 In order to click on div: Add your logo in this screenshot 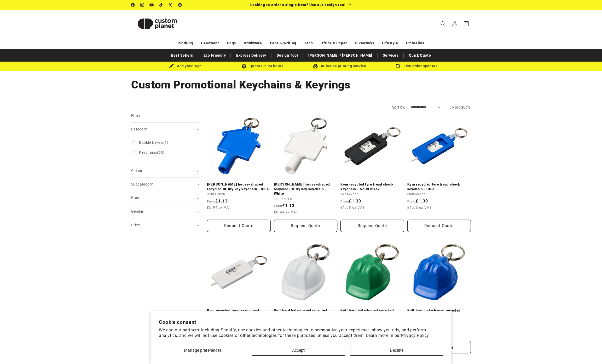, I will do `click(185, 66)`.